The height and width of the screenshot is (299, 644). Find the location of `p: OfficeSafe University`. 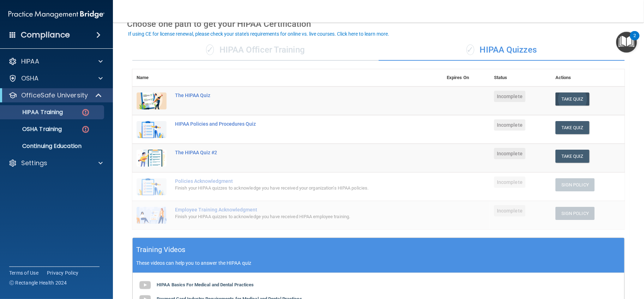

p: OfficeSafe University is located at coordinates (54, 96).